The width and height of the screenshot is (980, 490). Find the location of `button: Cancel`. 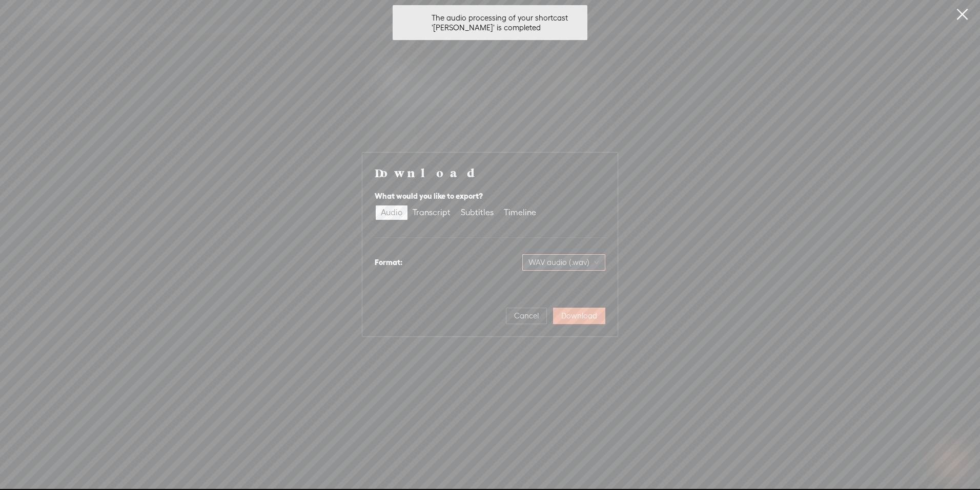

button: Cancel is located at coordinates (527, 316).